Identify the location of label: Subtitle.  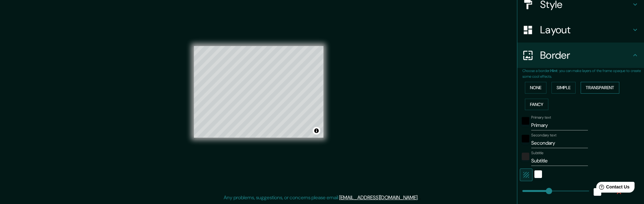
(537, 153).